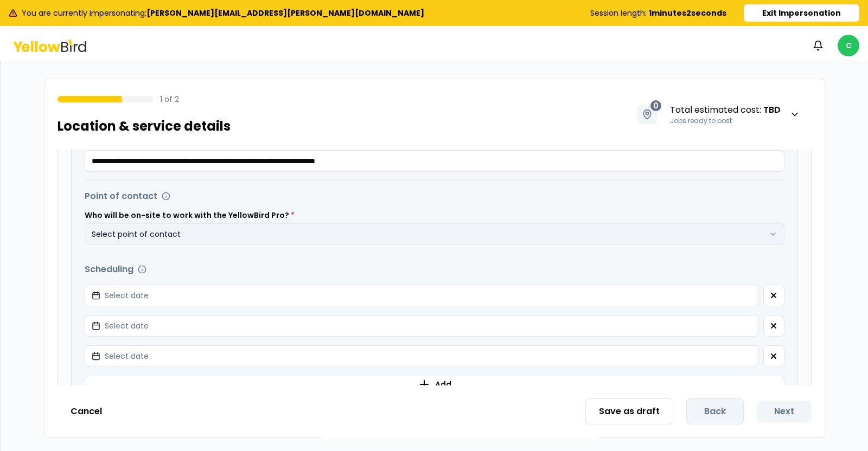 The image size is (868, 451). Describe the element at coordinates (86, 411) in the screenshot. I see `button: Cancel` at that location.